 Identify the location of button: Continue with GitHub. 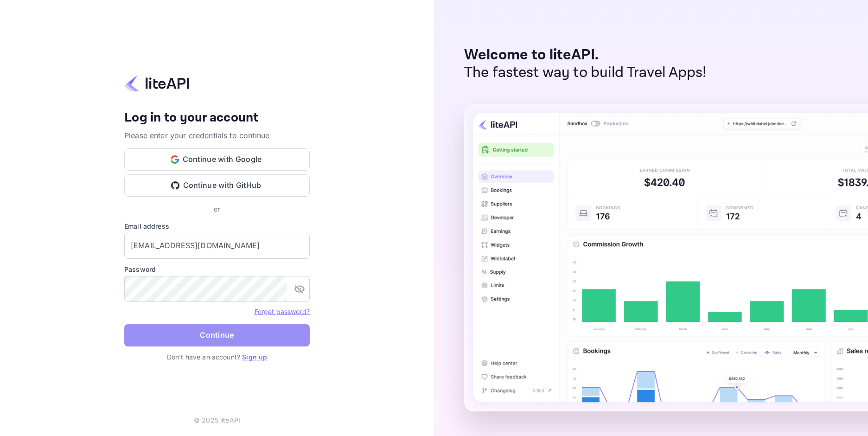
(217, 186).